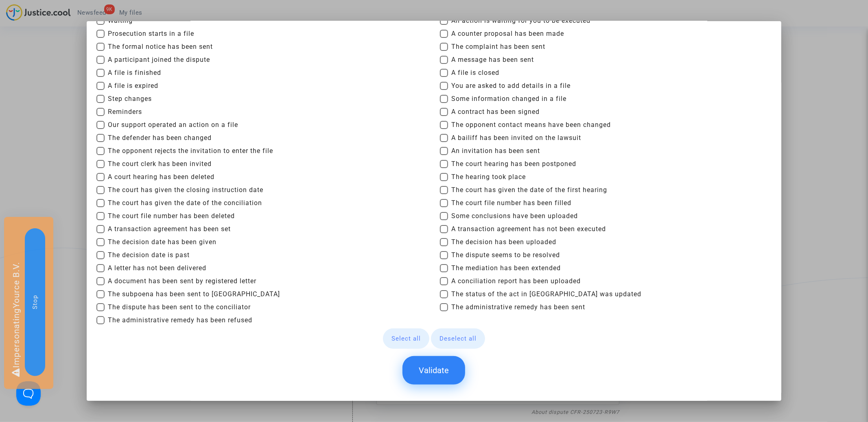  What do you see at coordinates (161, 177) in the screenshot?
I see `span: A court hearing has been deleted` at bounding box center [161, 177].